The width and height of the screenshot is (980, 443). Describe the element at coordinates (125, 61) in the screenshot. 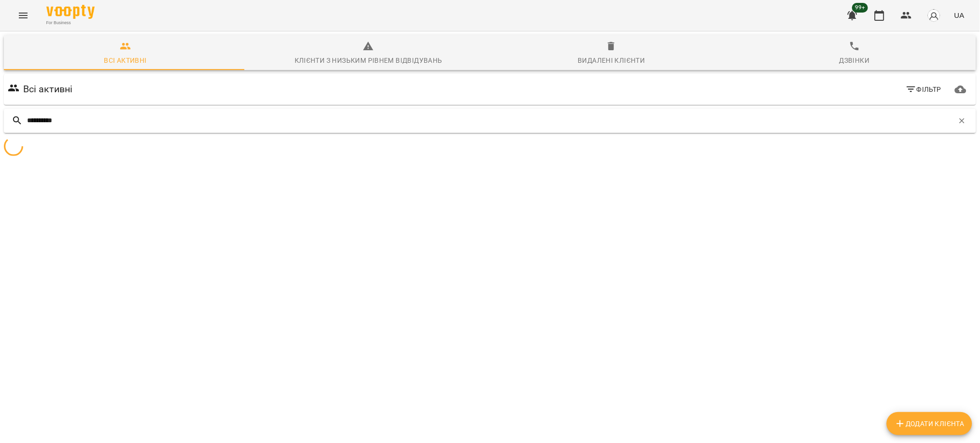

I see `div: Всі активні` at that location.